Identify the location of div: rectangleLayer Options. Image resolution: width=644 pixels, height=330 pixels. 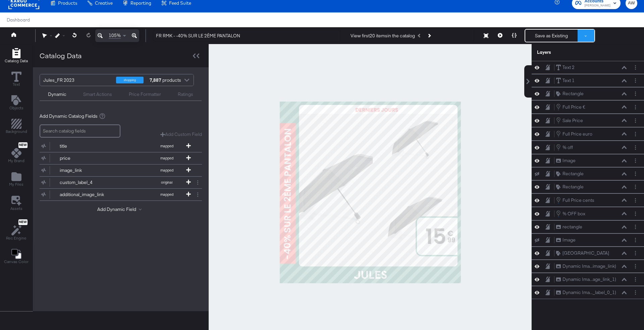
(588, 226).